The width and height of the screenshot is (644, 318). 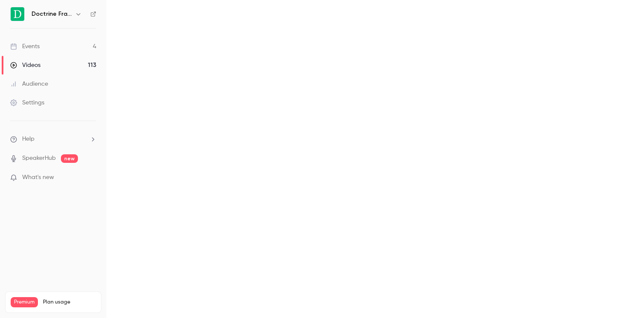 I want to click on div: Videos, so click(x=25, y=65).